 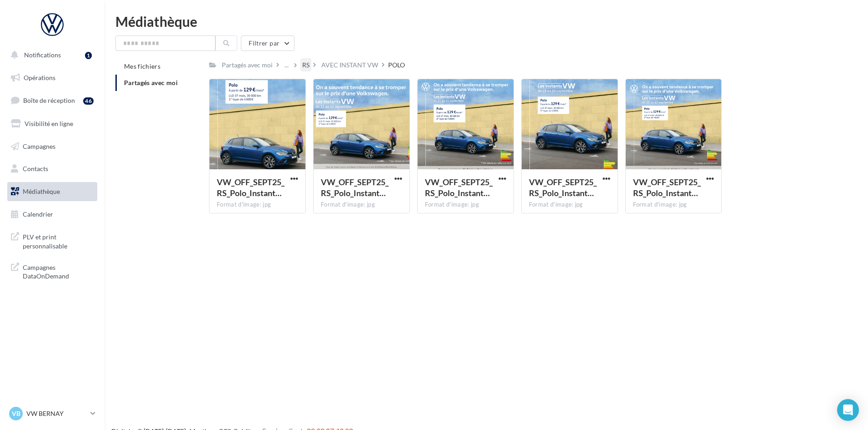 What do you see at coordinates (35, 168) in the screenshot?
I see `span: Contacts` at bounding box center [35, 168].